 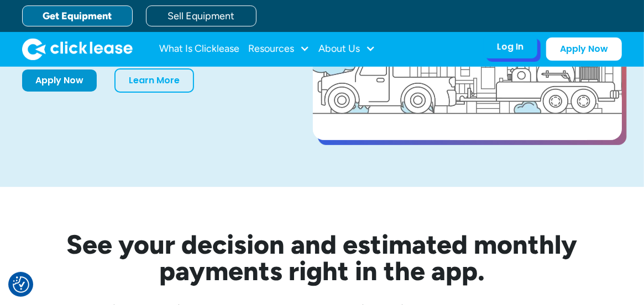 What do you see at coordinates (279, 49) in the screenshot?
I see `div: Resources` at bounding box center [279, 49].